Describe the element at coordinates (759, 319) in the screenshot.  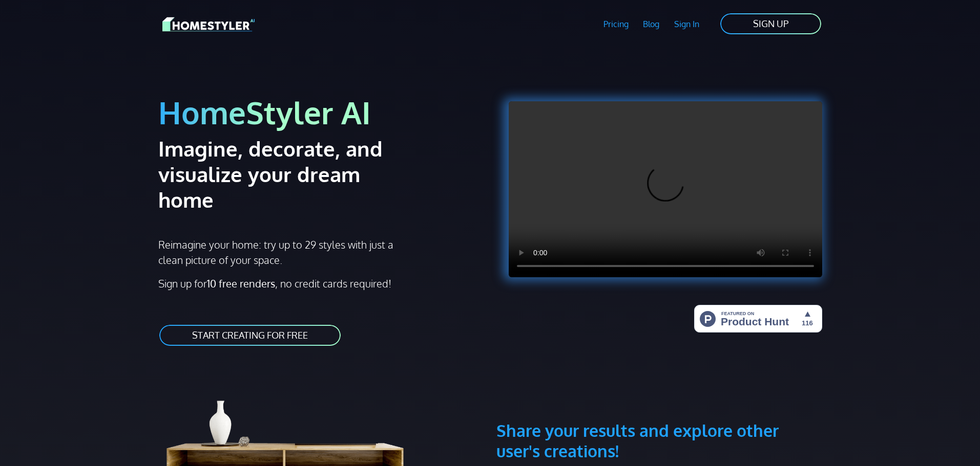
I see `img: HomeStyler AI - Interior Design Made Easy: One Click to Your Dream Home | Product Hunt` at that location.